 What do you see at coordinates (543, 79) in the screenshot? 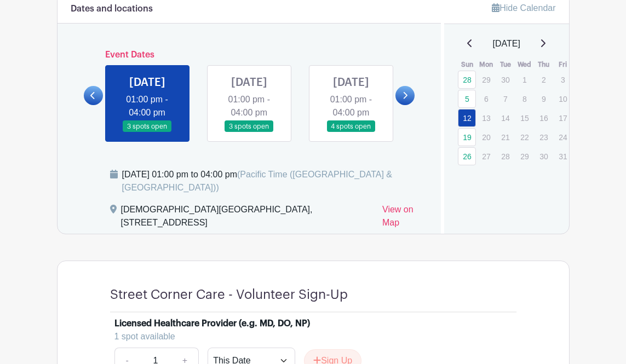
I see `p: 2` at bounding box center [543, 79].